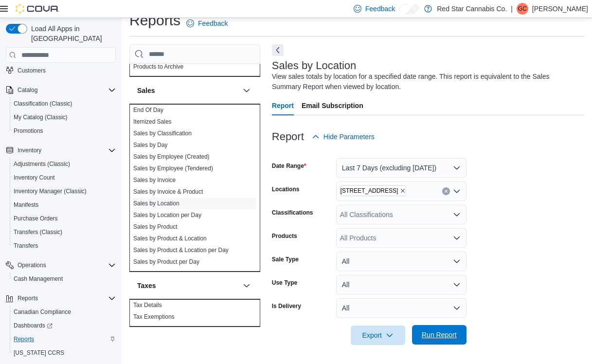  I want to click on a: Sales by Employee (Tendered), so click(173, 169).